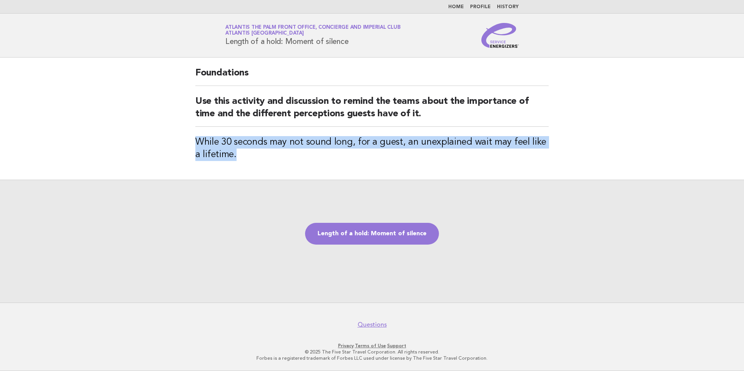 The height and width of the screenshot is (371, 744). I want to click on a: Length of a hold: Moment of silence, so click(372, 234).